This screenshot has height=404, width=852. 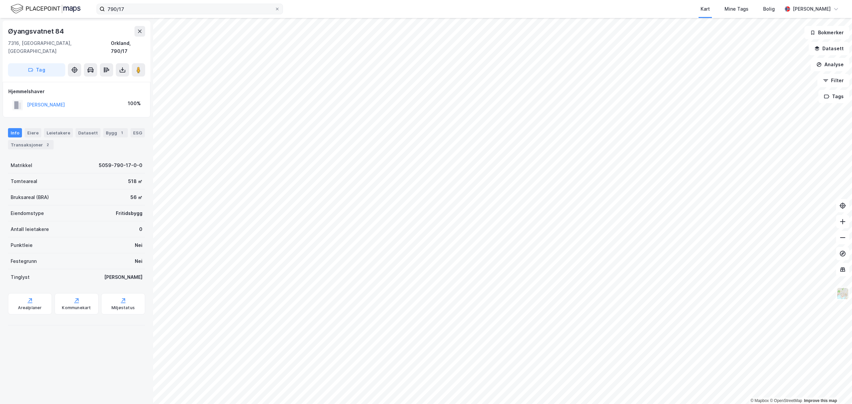 What do you see at coordinates (820, 401) in the screenshot?
I see `a: Improve this map` at bounding box center [820, 401].